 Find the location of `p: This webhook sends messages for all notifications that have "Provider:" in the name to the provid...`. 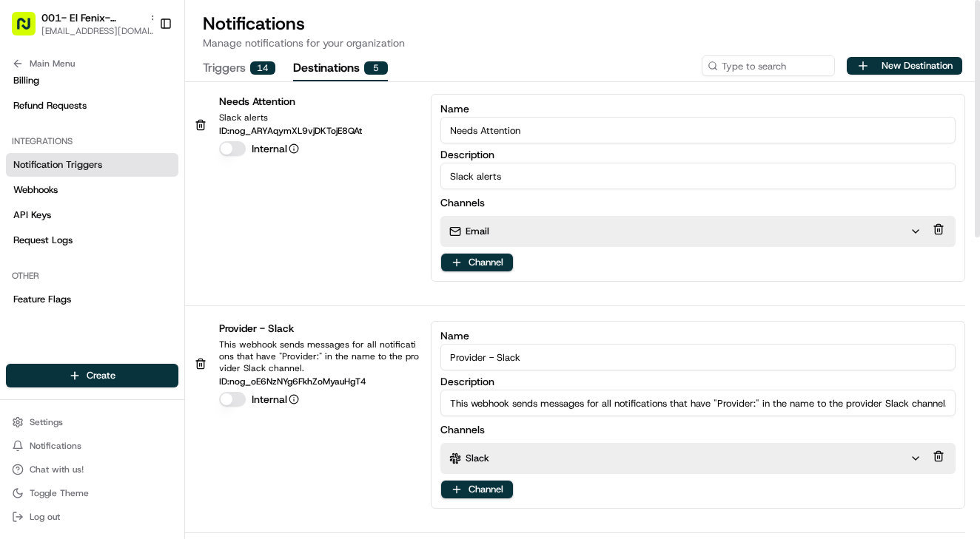

p: This webhook sends messages for all notifications that have "Provider:" in the name to the provid... is located at coordinates (319, 357).